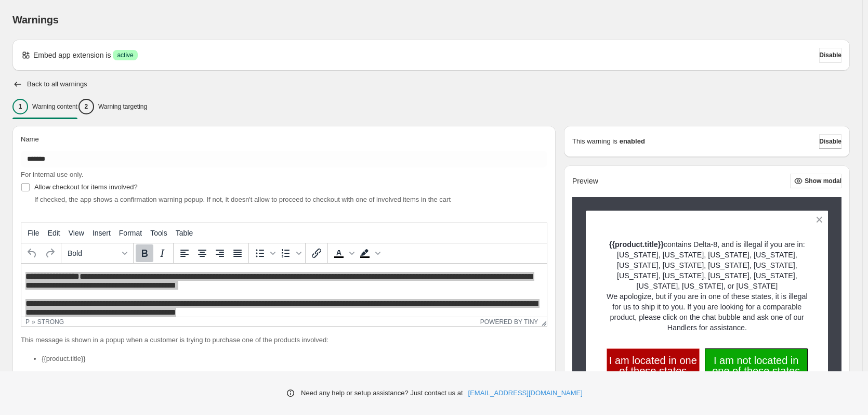 This screenshot has height=415, width=868. What do you see at coordinates (33, 254) in the screenshot?
I see `button: Undo` at bounding box center [33, 254].